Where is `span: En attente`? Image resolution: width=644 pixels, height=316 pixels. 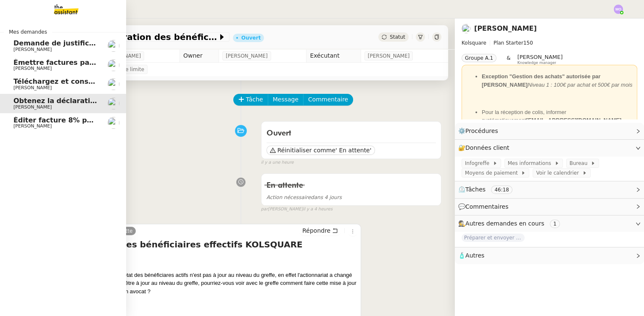 span: En attente is located at coordinates (285, 186).